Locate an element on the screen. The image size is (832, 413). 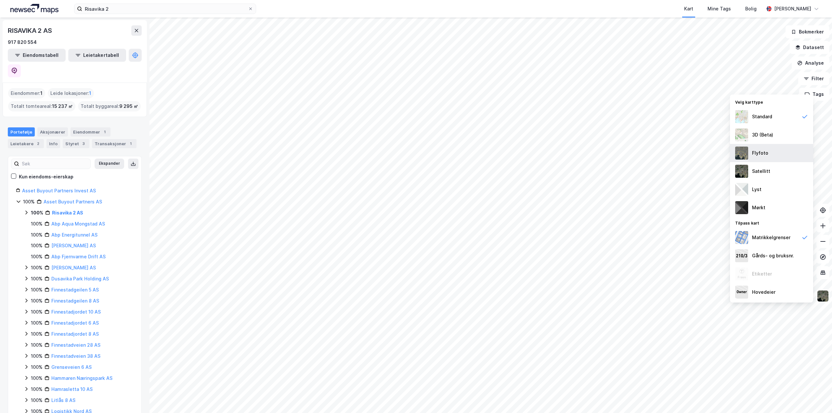
img: logo.a4113a55bc3d86da70a041830d287a7e.svg is located at coordinates (34, 9).